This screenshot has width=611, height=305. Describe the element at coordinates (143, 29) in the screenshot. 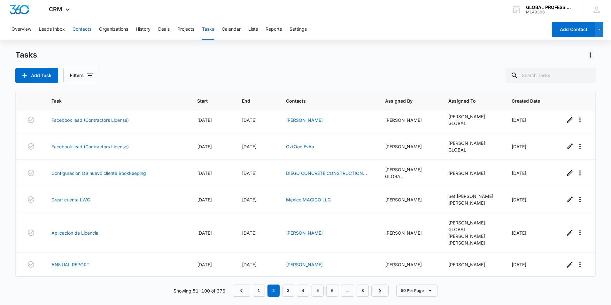

I see `button: History` at that location.